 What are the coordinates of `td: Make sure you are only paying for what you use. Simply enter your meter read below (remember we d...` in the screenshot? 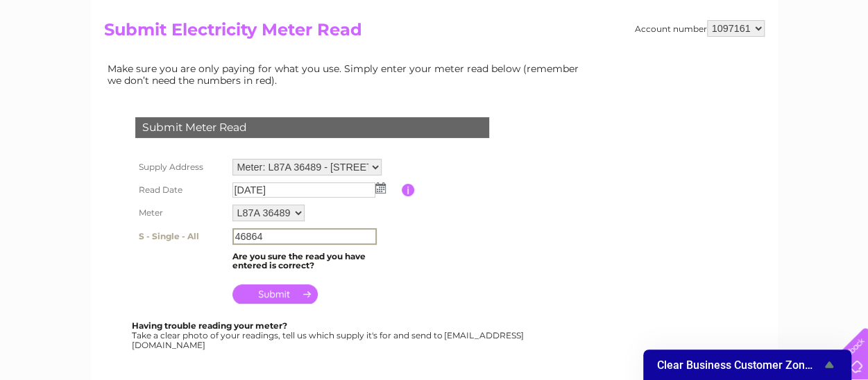 It's located at (347, 74).